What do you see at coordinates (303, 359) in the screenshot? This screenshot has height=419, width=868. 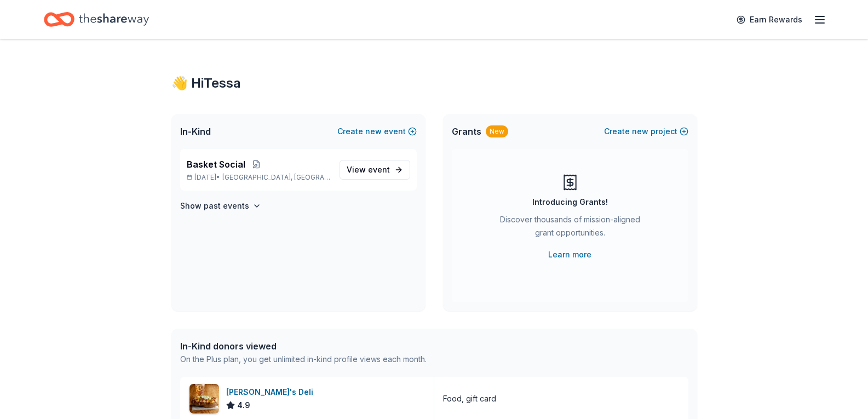 I see `div: On the Plus plan, you get unlimited in-kind profile views each month.` at bounding box center [303, 359].